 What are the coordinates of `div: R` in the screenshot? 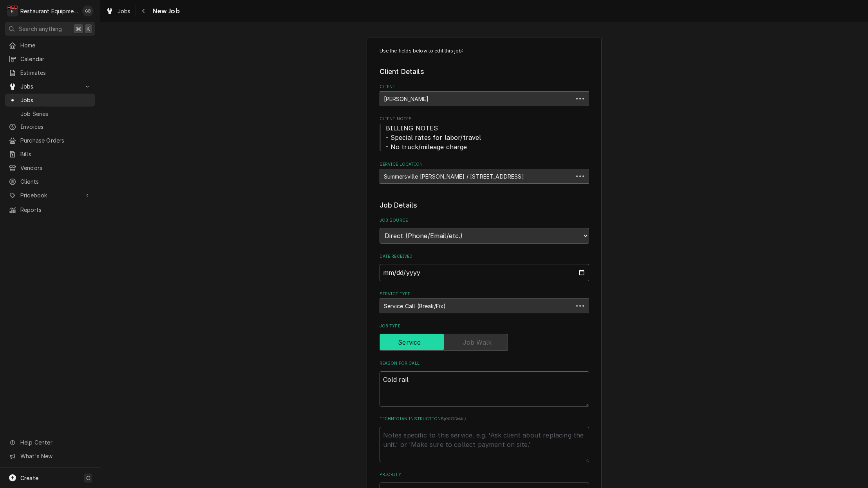 It's located at (13, 11).